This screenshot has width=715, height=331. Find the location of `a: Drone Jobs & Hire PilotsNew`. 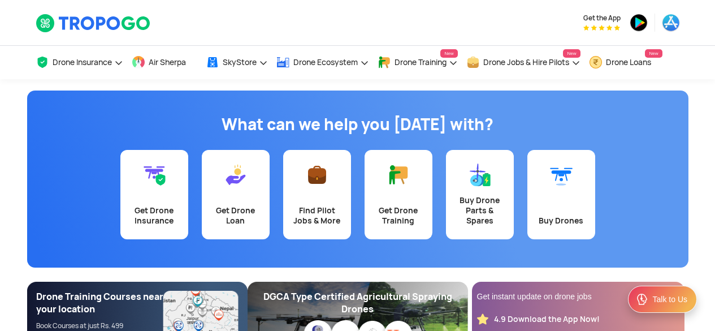

a: Drone Jobs & Hire PilotsNew is located at coordinates (523, 62).